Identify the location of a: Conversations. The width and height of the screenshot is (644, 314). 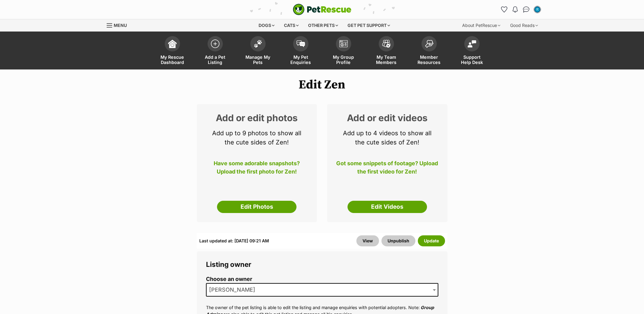
(527, 10).